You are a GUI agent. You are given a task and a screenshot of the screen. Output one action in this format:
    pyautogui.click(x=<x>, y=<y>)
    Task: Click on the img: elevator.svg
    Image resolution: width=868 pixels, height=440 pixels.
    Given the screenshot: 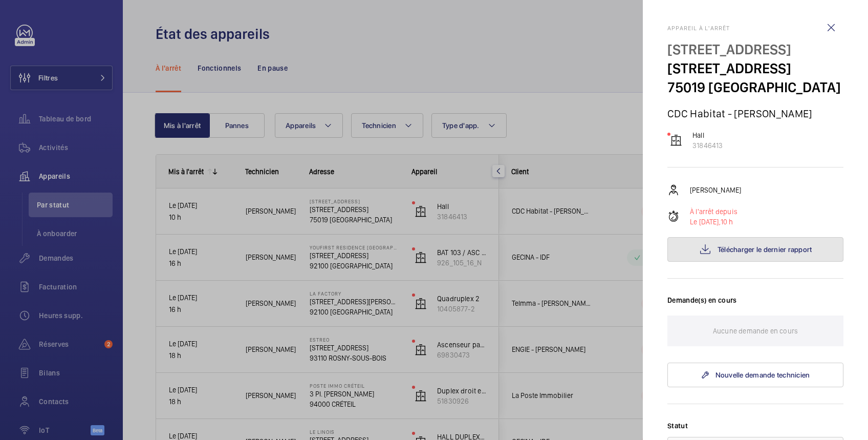 What is the action you would take?
    pyautogui.click(x=677, y=140)
    